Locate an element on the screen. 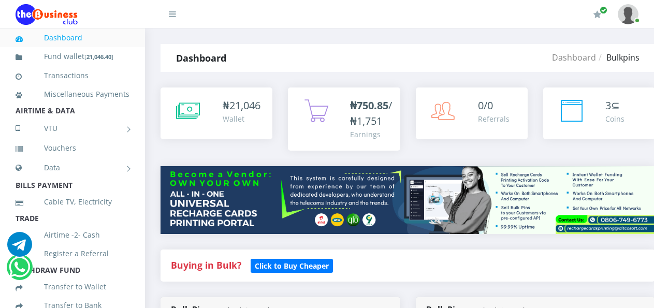  a: Transactions is located at coordinates (72, 76).